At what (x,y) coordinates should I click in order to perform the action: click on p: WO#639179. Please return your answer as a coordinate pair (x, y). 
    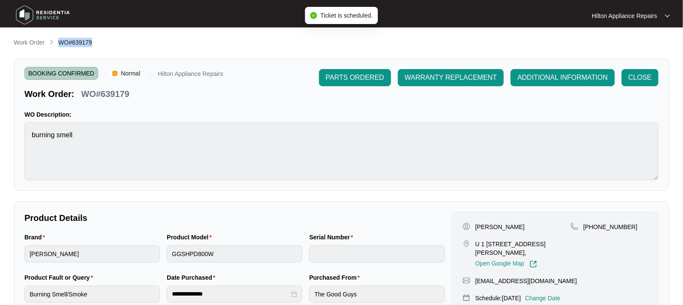
    Looking at the image, I should click on (105, 94).